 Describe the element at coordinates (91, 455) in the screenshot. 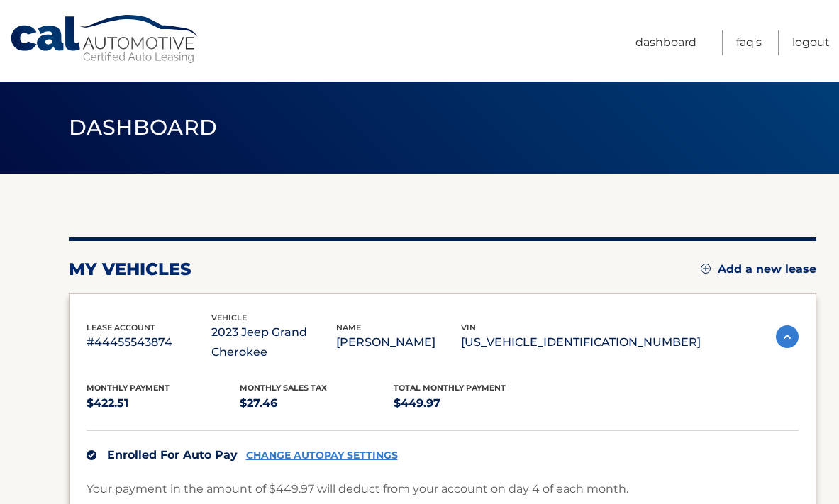

I see `img: check.svg` at that location.